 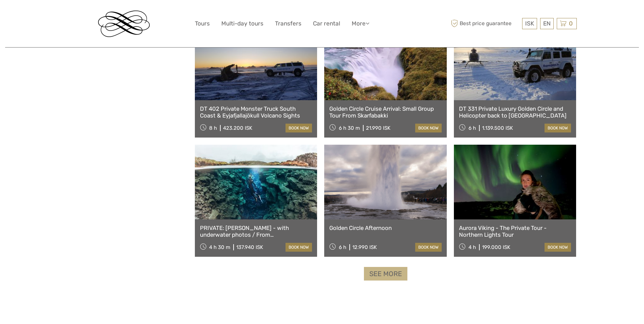 What do you see at coordinates (515, 231) in the screenshot?
I see `a: Aurora Viking - The Private Tour - Northern Lights Tour` at bounding box center [515, 231].